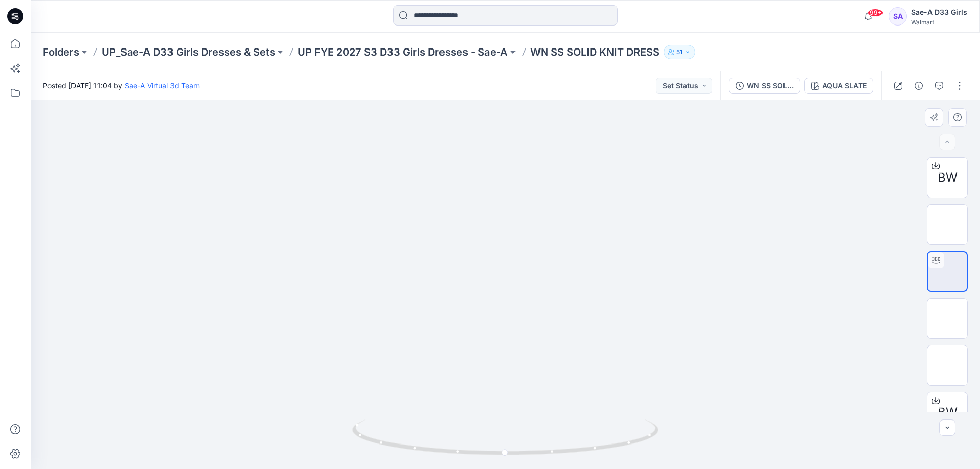 The height and width of the screenshot is (469, 980). Describe the element at coordinates (898, 17) in the screenshot. I see `div: SA` at that location.